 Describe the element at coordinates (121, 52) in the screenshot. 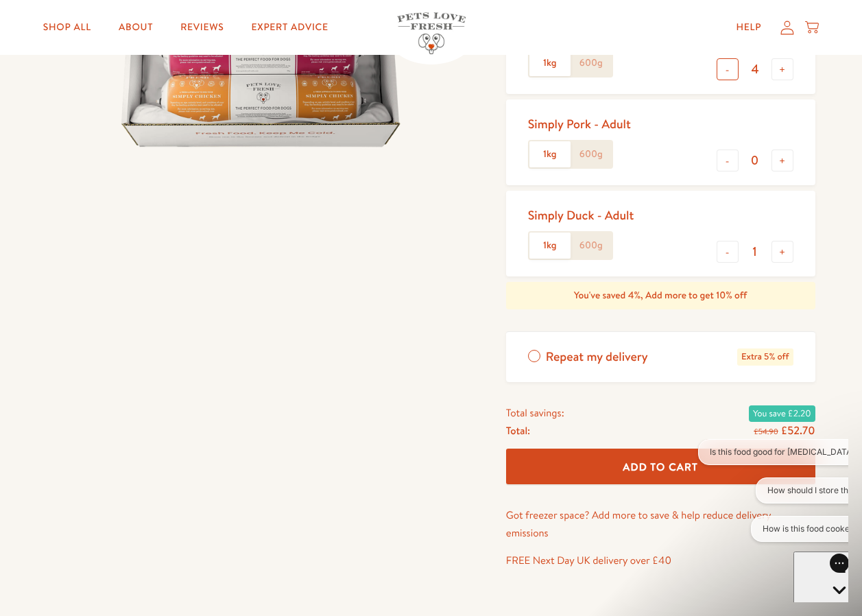

I see `button: How should I store this?` at that location.